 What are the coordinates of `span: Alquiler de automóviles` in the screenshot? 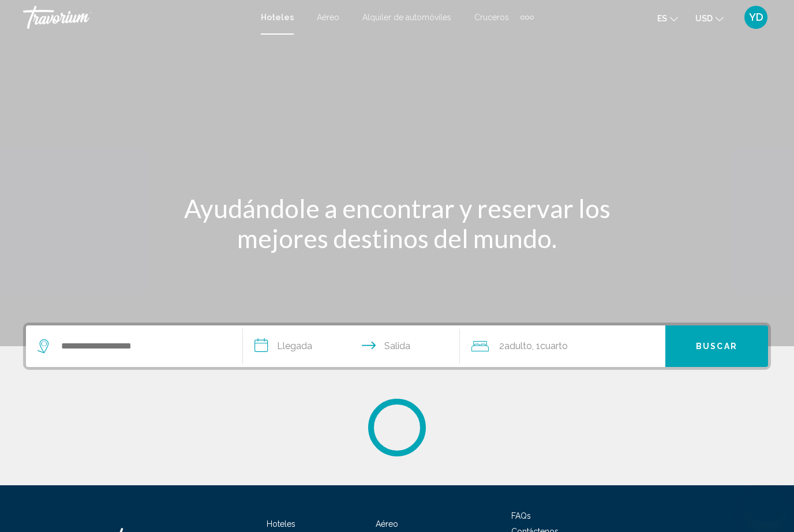 It's located at (407, 17).